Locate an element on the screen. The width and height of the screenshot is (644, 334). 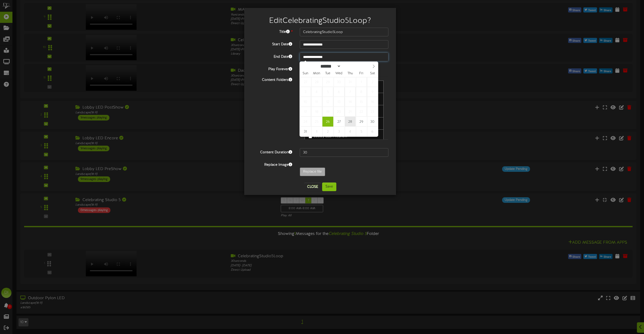
span: September 4, 2025 is located at coordinates (350, 131).